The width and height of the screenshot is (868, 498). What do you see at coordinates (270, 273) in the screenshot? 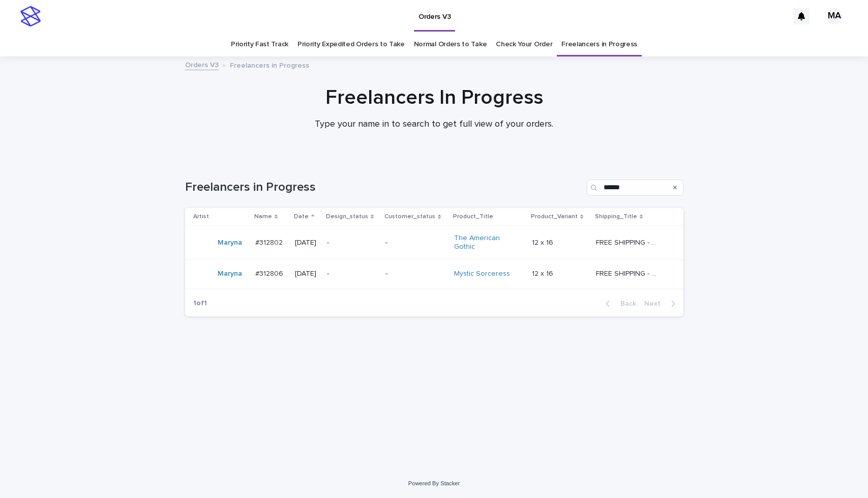
I see `p: #312806` at bounding box center [270, 273].